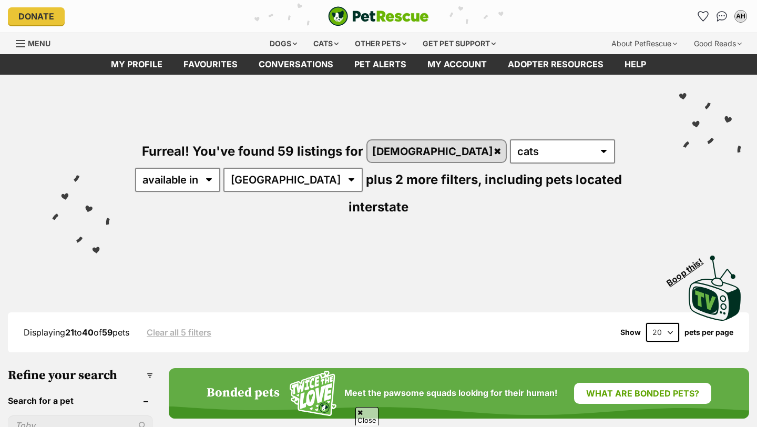 Image resolution: width=757 pixels, height=427 pixels. I want to click on span: Close, so click(367, 416).